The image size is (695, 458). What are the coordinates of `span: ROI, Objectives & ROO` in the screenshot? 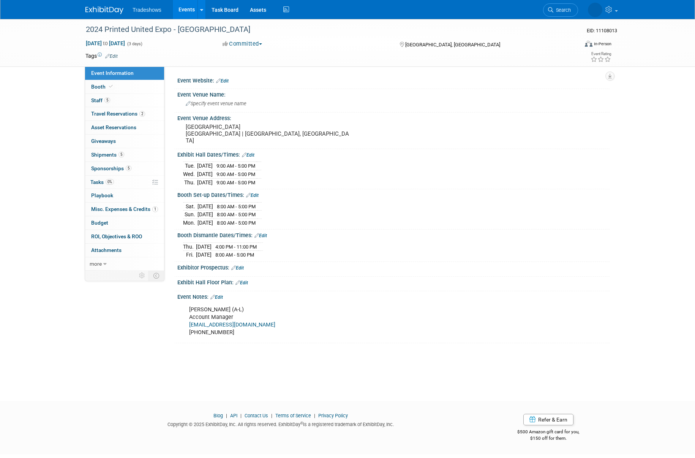 It's located at (117, 236).